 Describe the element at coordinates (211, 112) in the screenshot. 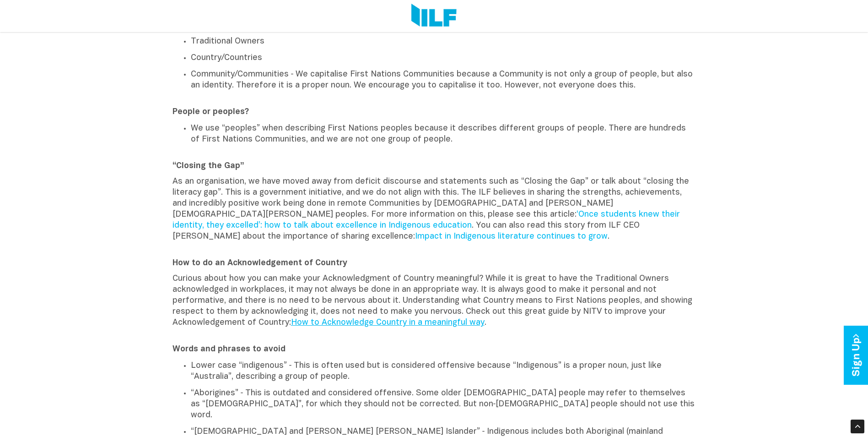

I see `b: People or peoples?` at that location.